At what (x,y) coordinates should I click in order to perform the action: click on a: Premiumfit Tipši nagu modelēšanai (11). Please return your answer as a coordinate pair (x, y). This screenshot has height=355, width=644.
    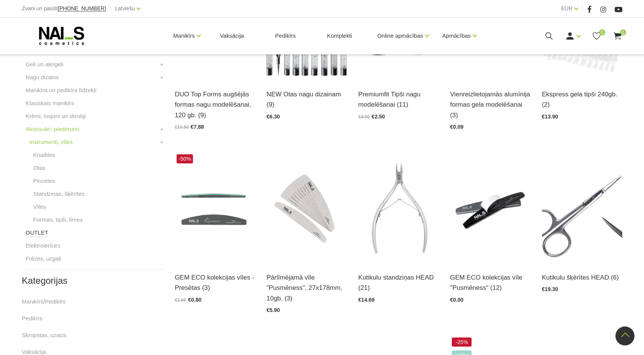
    Looking at the image, I should click on (398, 99).